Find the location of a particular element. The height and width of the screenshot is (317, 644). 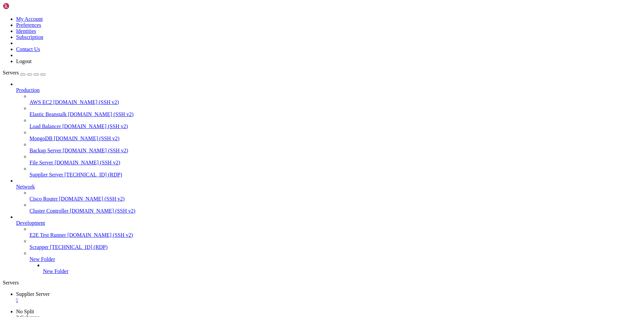

a: Servers is located at coordinates (24, 72).